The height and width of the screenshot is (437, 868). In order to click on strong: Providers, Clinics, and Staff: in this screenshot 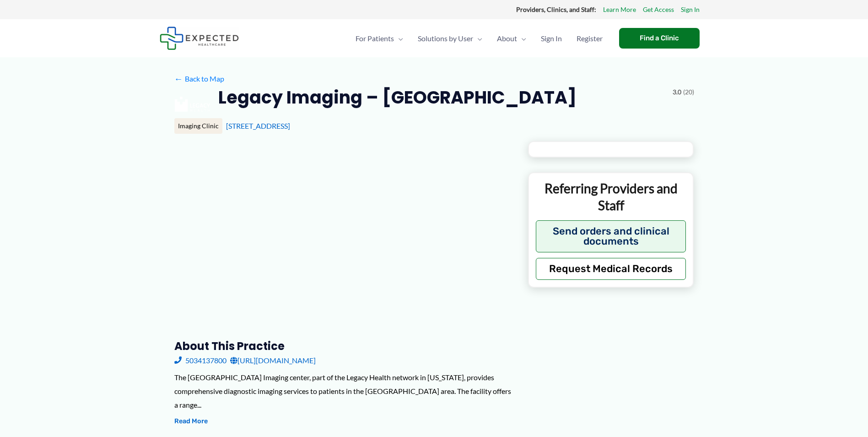, I will do `click(556, 9)`.